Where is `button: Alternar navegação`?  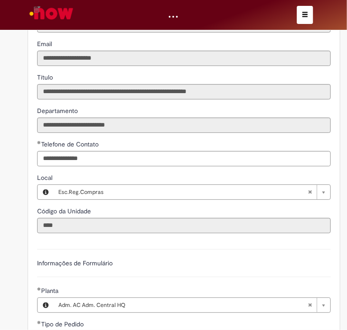 button: Alternar navegação is located at coordinates (305, 15).